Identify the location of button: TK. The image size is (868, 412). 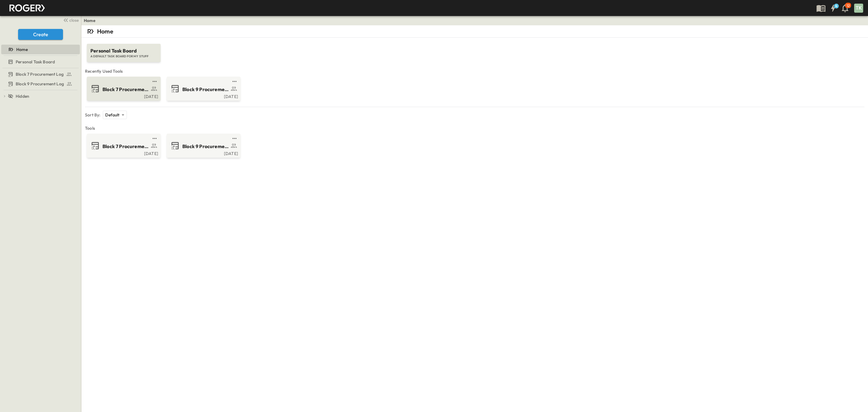
(858, 8).